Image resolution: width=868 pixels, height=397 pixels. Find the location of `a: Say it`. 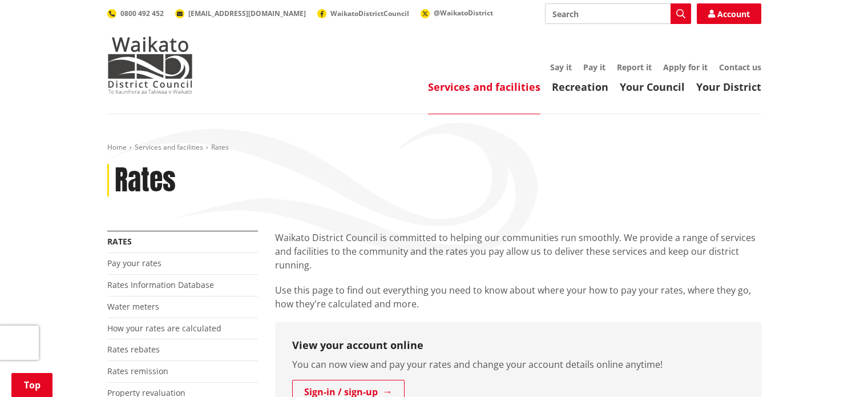

a: Say it is located at coordinates (561, 67).